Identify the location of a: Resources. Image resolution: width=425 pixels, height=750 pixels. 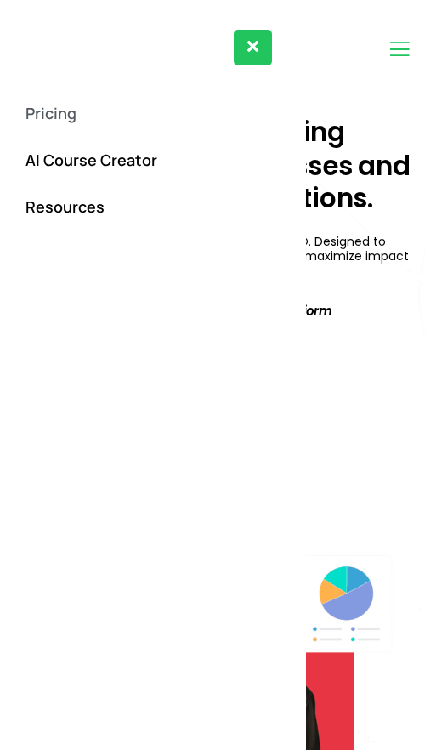
(153, 207).